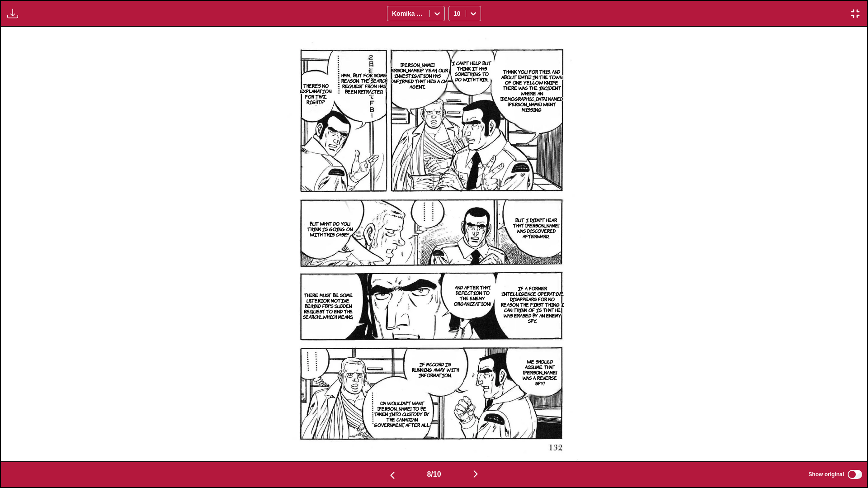 The image size is (868, 488). I want to click on img: Next page, so click(476, 474).